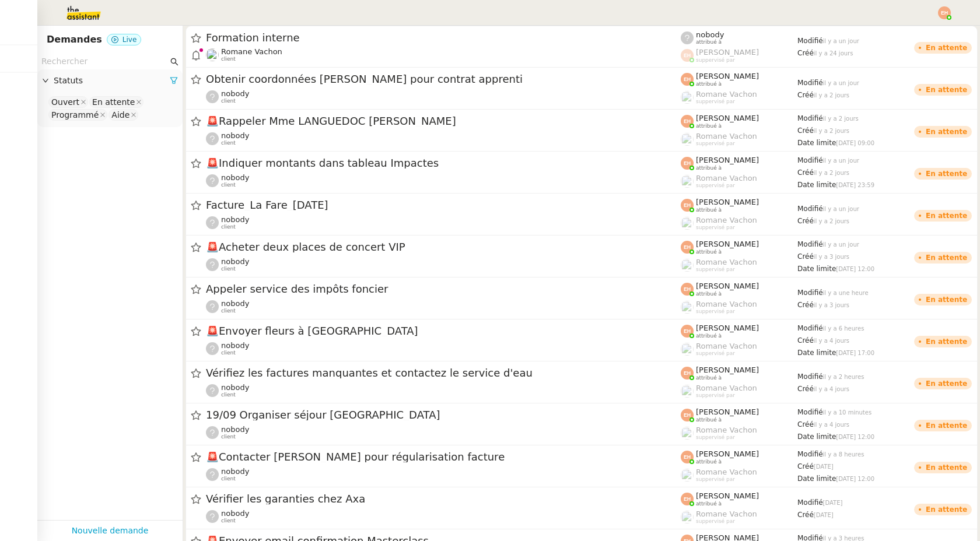 The width and height of the screenshot is (980, 541). What do you see at coordinates (847, 412) in the screenshot?
I see `span: il y a 10 minutes` at bounding box center [847, 412].